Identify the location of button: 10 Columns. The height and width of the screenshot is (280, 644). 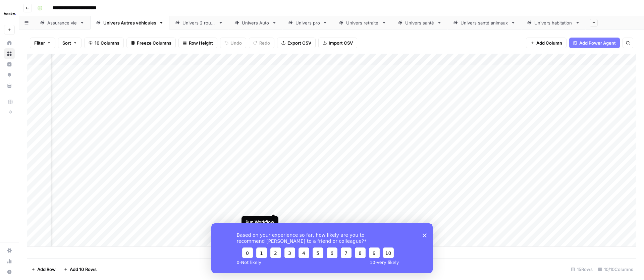
(104, 43).